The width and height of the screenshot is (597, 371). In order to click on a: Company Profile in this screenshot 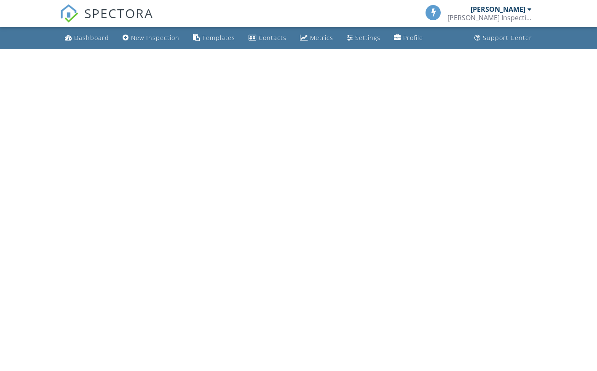, I will do `click(408, 38)`.